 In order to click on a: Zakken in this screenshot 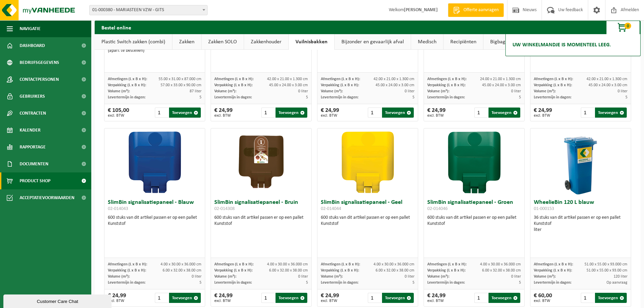, I will do `click(187, 42)`.